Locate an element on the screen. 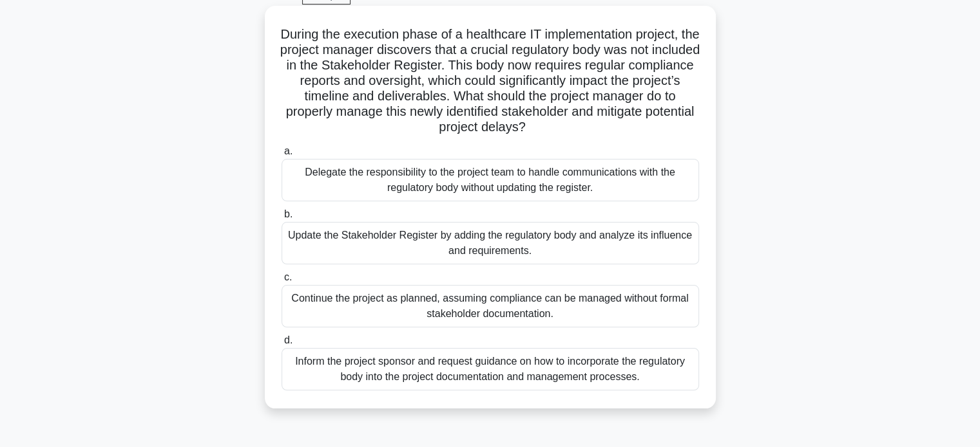  span: b. is located at coordinates (288, 214).